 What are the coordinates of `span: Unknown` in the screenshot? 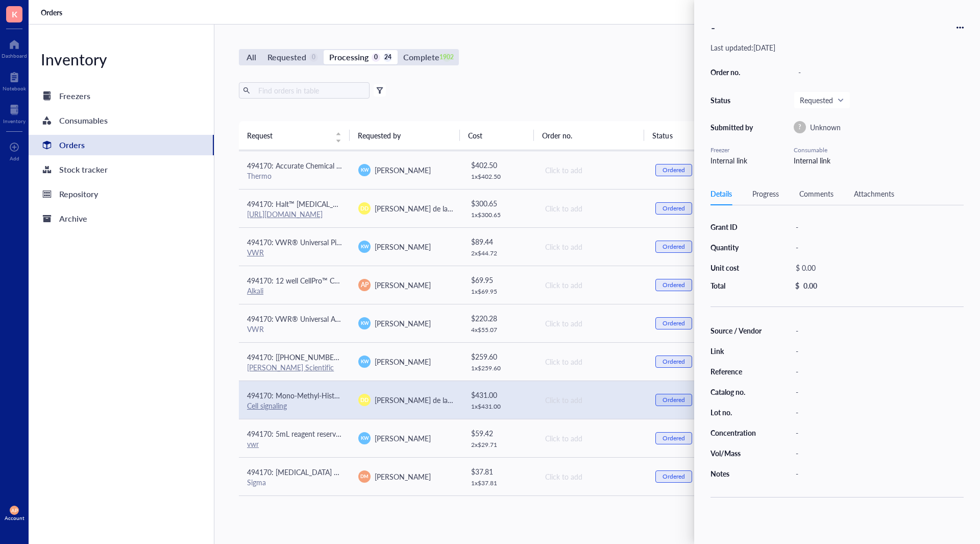 It's located at (825, 127).